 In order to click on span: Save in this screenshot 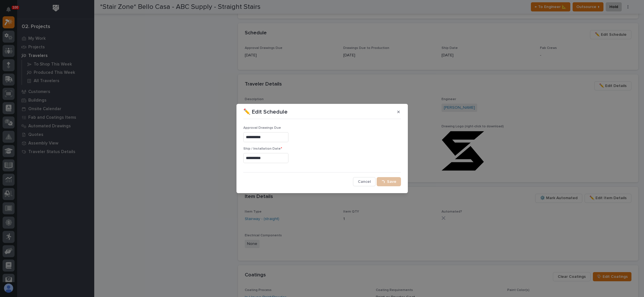, I will do `click(392, 182)`.